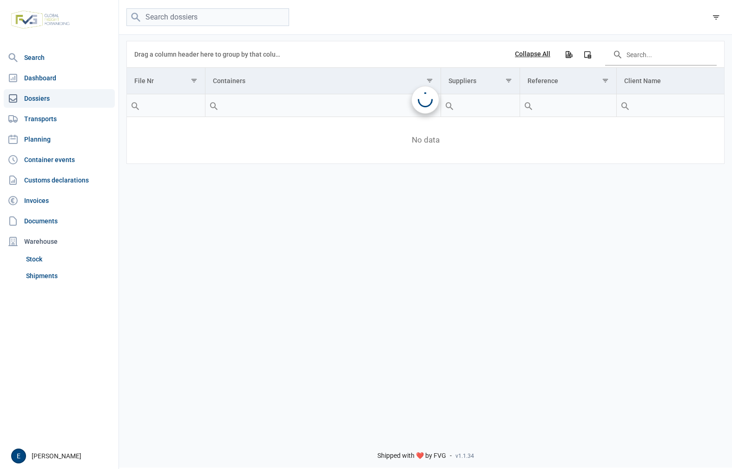 The image size is (732, 469). I want to click on div: Drag a column header here to group by that column, so click(209, 54).